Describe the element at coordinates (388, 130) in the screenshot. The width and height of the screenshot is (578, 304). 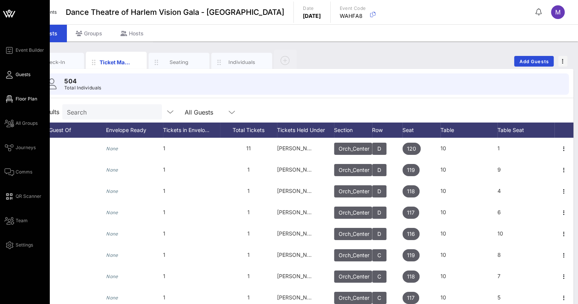
I see `div: Row` at that location.